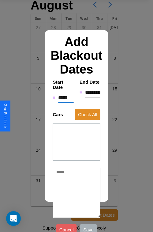 The width and height of the screenshot is (153, 232). I want to click on h4: Cars, so click(58, 114).